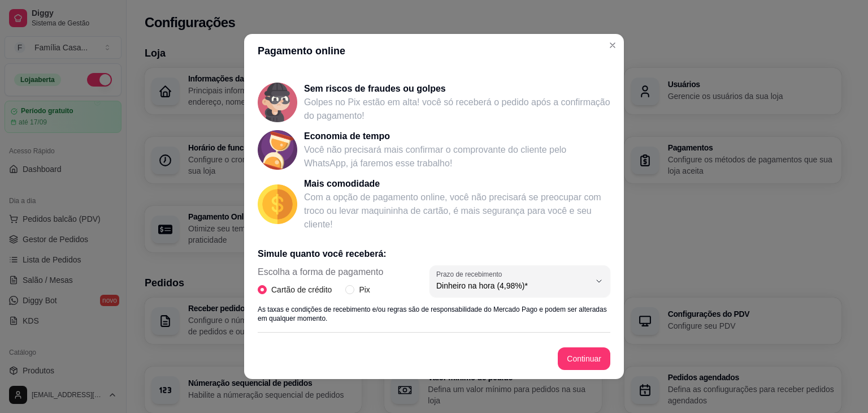 The height and width of the screenshot is (413, 868). I want to click on button: Continuar, so click(584, 358).